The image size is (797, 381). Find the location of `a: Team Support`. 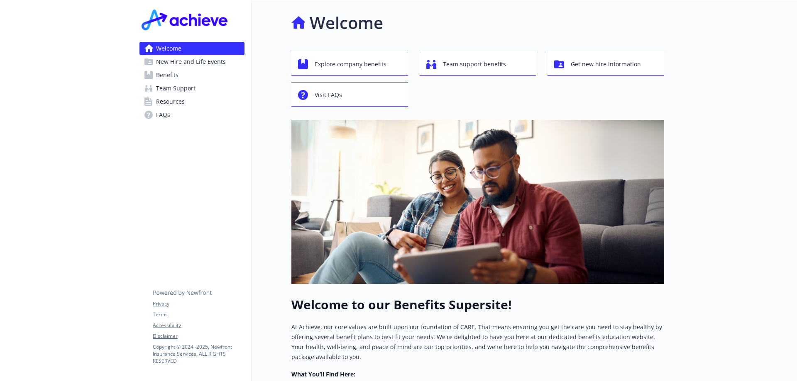

a: Team Support is located at coordinates (192, 88).